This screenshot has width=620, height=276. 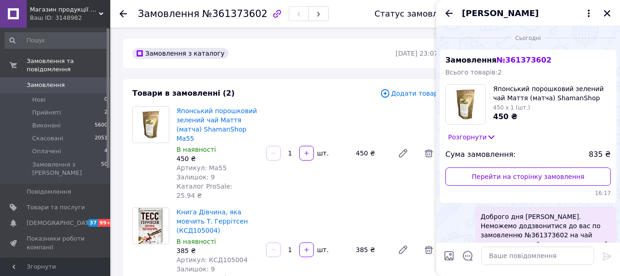 What do you see at coordinates (48, 138) in the screenshot?
I see `span: Скасовані` at bounding box center [48, 138].